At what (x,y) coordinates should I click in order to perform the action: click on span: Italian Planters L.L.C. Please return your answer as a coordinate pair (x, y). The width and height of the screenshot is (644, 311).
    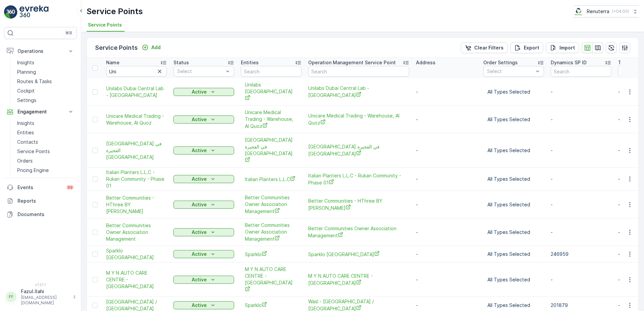
    Looking at the image, I should click on (271, 179).